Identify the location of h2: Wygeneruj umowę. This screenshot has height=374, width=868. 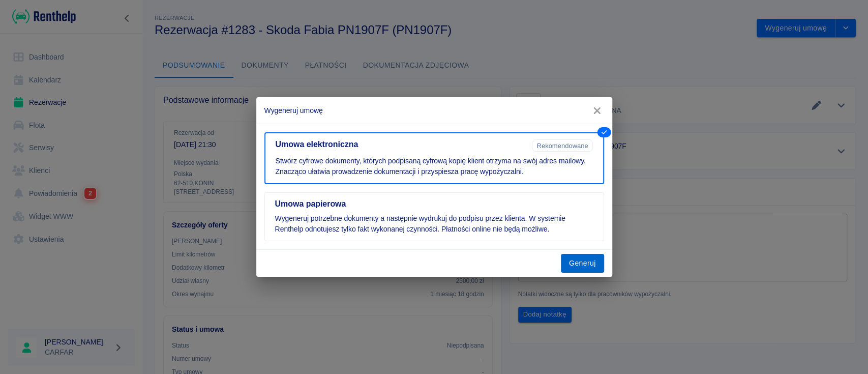
(434, 110).